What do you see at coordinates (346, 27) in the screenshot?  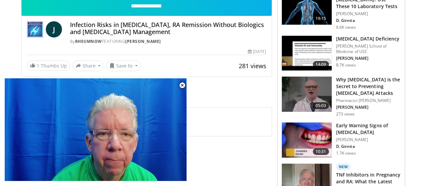 I see `p: 6.6K views` at bounding box center [346, 27].